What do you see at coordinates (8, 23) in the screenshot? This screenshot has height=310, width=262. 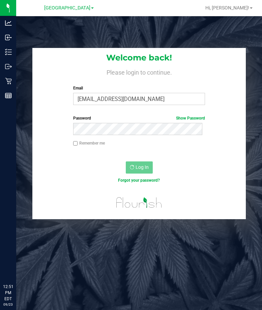 I see `inline-svg: Analytics` at bounding box center [8, 23].